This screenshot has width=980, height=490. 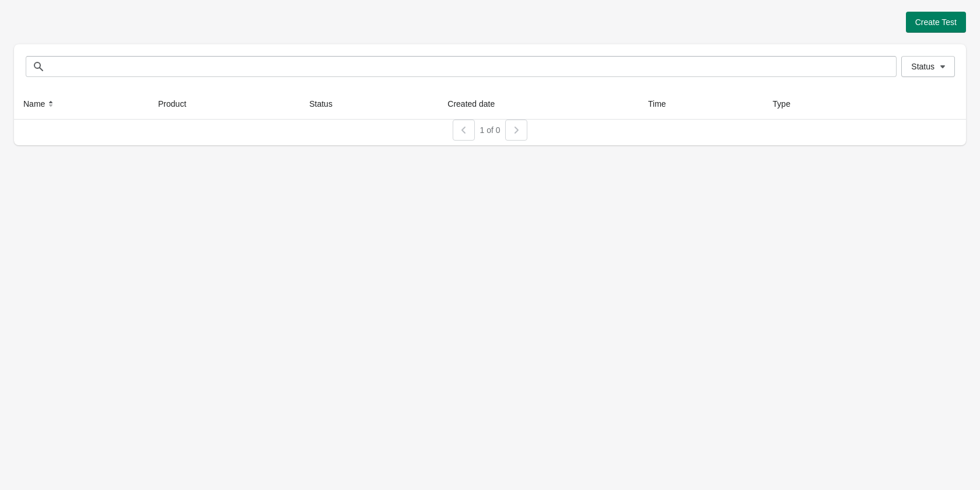 I want to click on button: Create Test, so click(x=936, y=22).